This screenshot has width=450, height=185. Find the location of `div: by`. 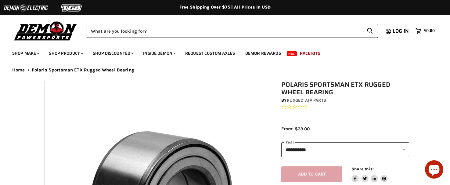

div: by is located at coordinates (345, 100).